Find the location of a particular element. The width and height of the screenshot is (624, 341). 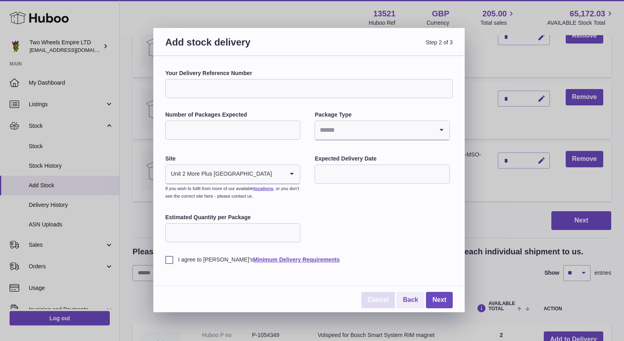

span: Step 2 of 3 is located at coordinates (381, 47).